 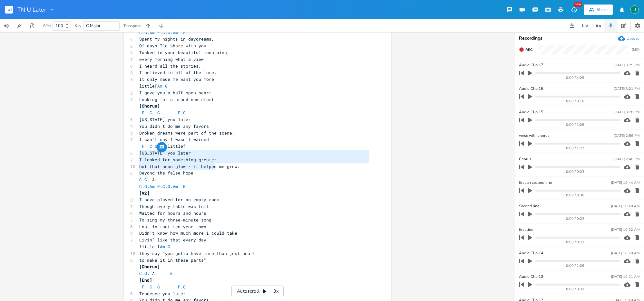 I want to click on span: TN U Later, so click(x=31, y=10).